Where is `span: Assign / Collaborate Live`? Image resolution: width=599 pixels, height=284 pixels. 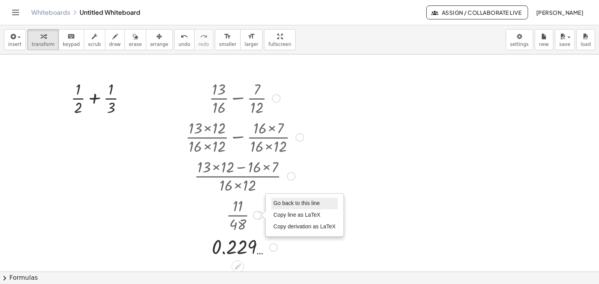 span: Assign / Collaborate Live is located at coordinates (477, 12).